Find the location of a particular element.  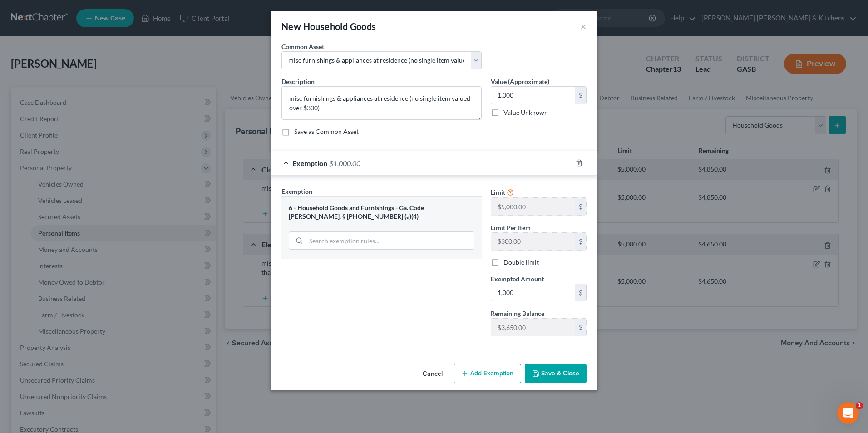

label: Save as Common Asset is located at coordinates (327, 132).